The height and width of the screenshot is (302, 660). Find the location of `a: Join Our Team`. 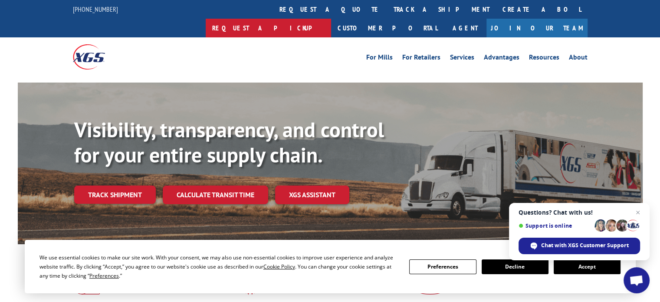

a: Join Our Team is located at coordinates (537, 28).